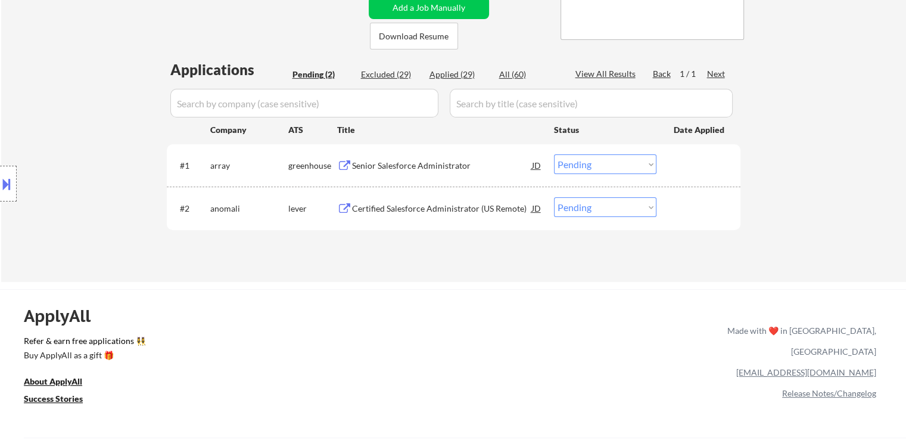 Image resolution: width=906 pixels, height=440 pixels. Describe the element at coordinates (663, 74) in the screenshot. I see `div: Back` at that location.